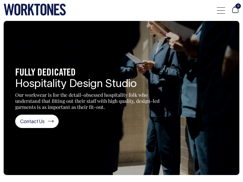 The width and height of the screenshot is (243, 182). I want to click on p: Our workwear is for the detail-obsessed hospitality folk who understand that fitting out their st..., so click(91, 101).